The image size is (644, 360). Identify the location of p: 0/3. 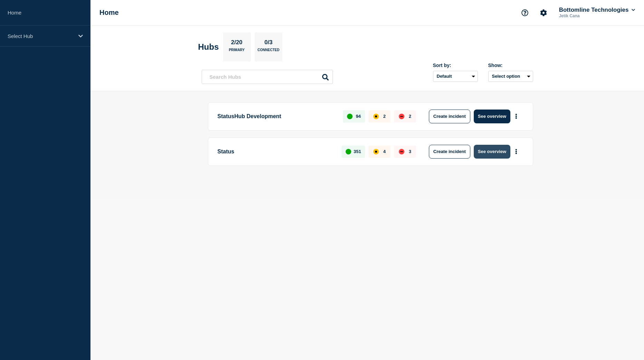
(268, 43).